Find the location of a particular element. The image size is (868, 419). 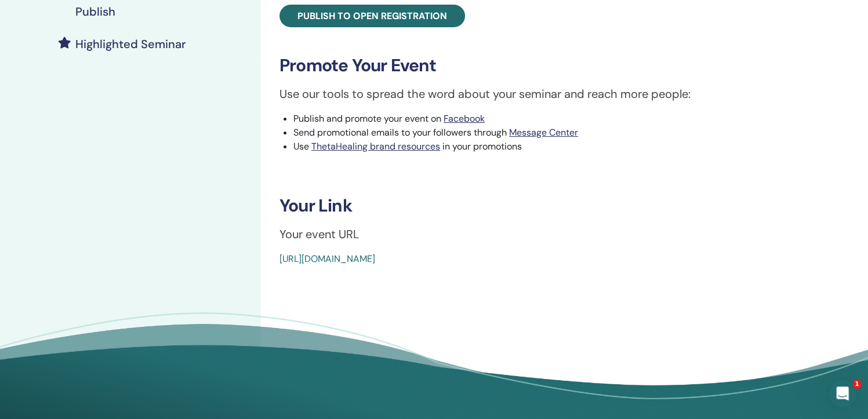

a: ThetaHealing brand resources is located at coordinates (376, 146).